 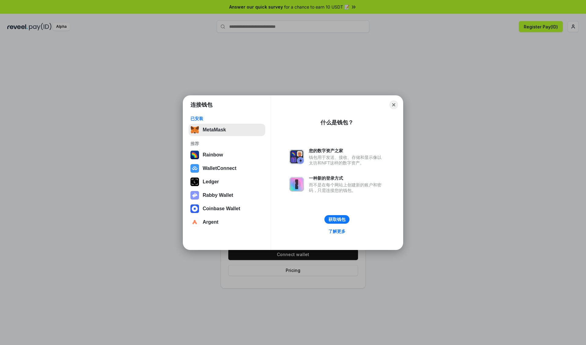 What do you see at coordinates (211, 222) in the screenshot?
I see `div: Argent` at bounding box center [211, 222].